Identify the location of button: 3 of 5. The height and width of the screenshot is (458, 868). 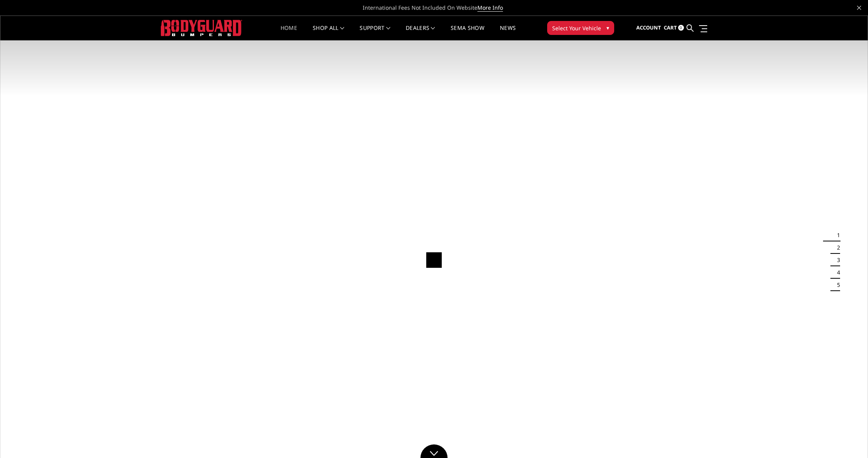
(836, 260).